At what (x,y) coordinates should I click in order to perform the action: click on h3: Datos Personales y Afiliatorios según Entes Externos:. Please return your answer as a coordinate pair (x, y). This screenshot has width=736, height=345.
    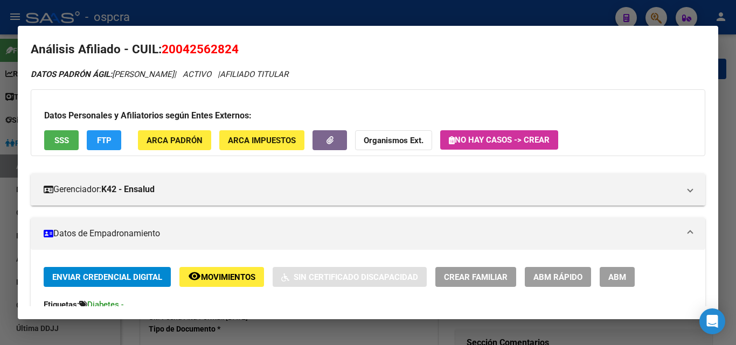
    Looking at the image, I should click on (368, 116).